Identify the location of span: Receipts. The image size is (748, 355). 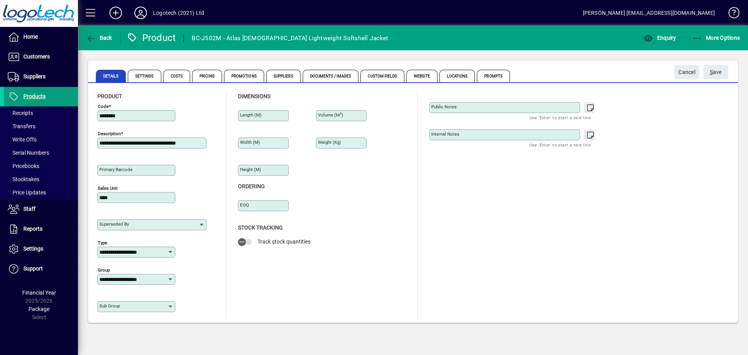
(20, 113).